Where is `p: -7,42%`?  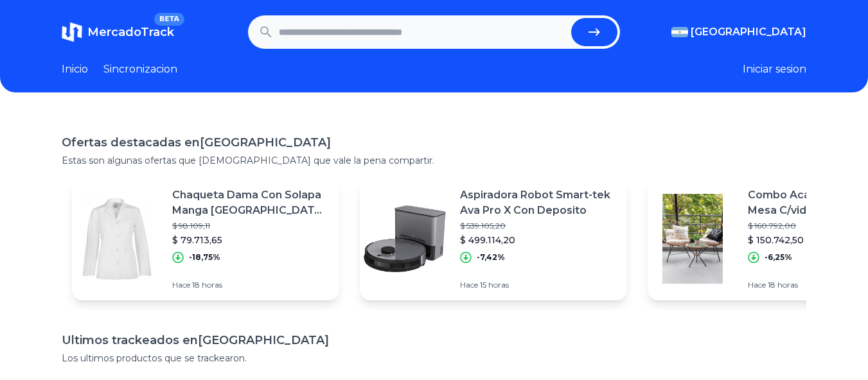
p: -7,42% is located at coordinates (491, 257).